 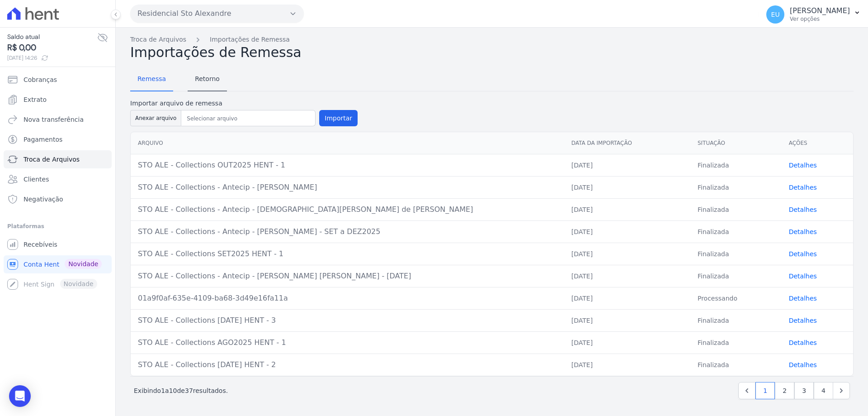 I want to click on h2: Importações de Remessa, so click(x=492, y=52).